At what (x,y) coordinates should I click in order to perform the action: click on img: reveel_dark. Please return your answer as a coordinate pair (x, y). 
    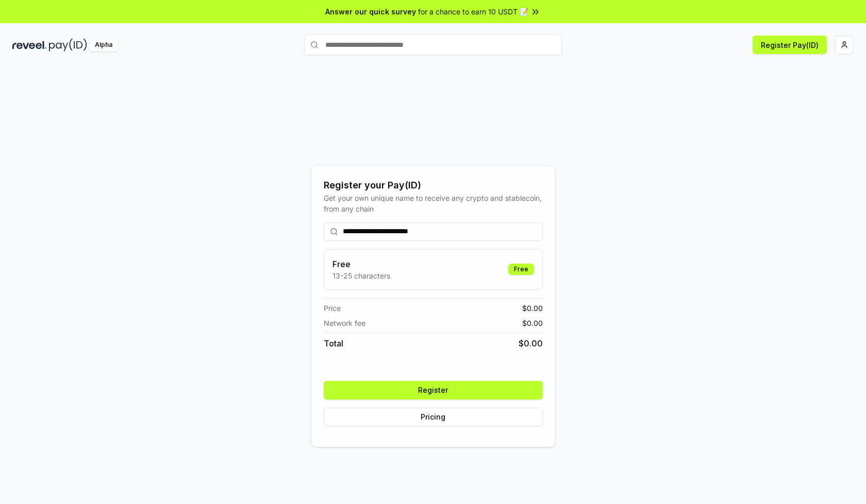
    Looking at the image, I should click on (29, 44).